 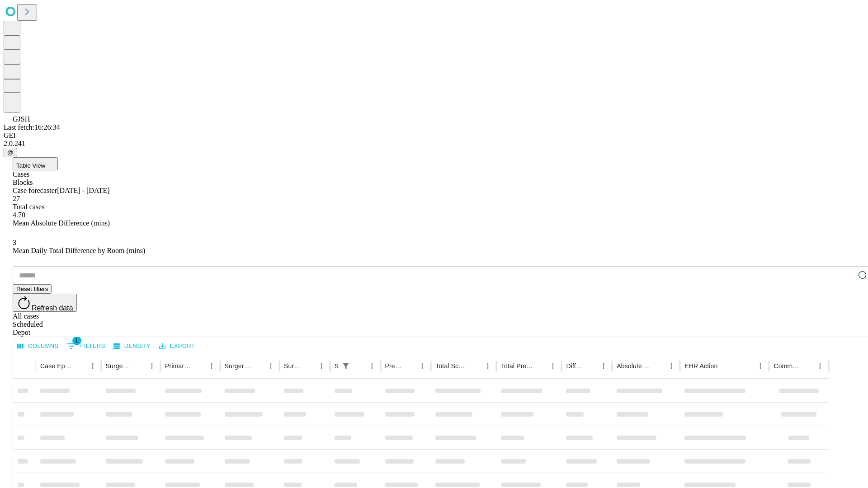 I want to click on span: Mean Daily Total Difference by Room (mins), so click(x=79, y=250).